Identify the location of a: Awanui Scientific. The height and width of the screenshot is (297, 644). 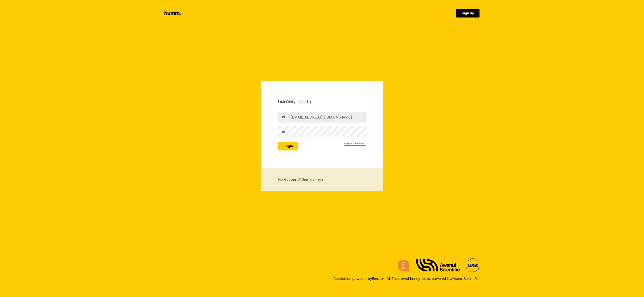
(465, 278).